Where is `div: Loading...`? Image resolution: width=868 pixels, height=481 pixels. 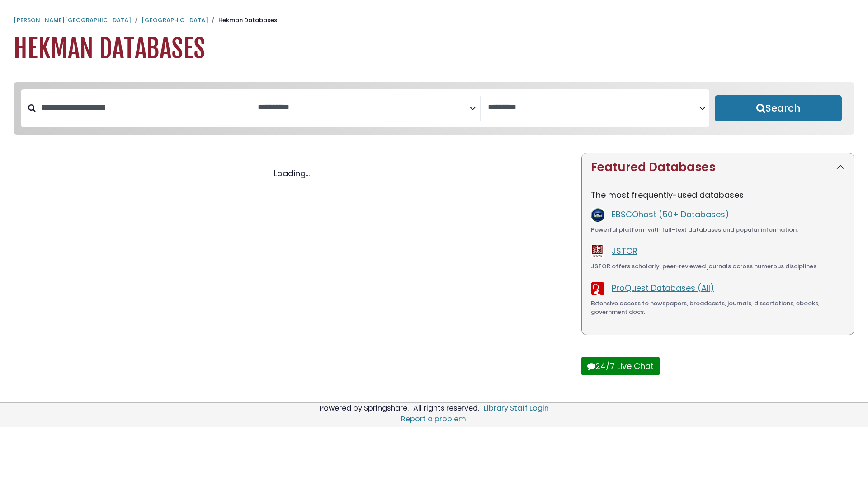
div: Loading... is located at coordinates (292, 173).